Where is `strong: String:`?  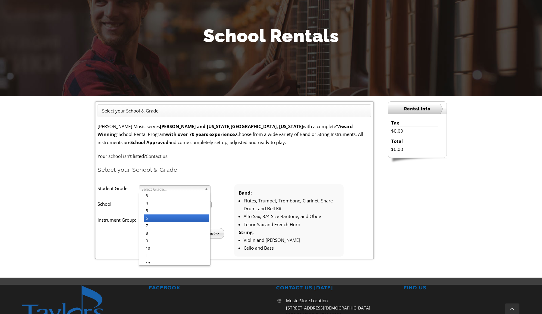 strong: String: is located at coordinates (246, 232).